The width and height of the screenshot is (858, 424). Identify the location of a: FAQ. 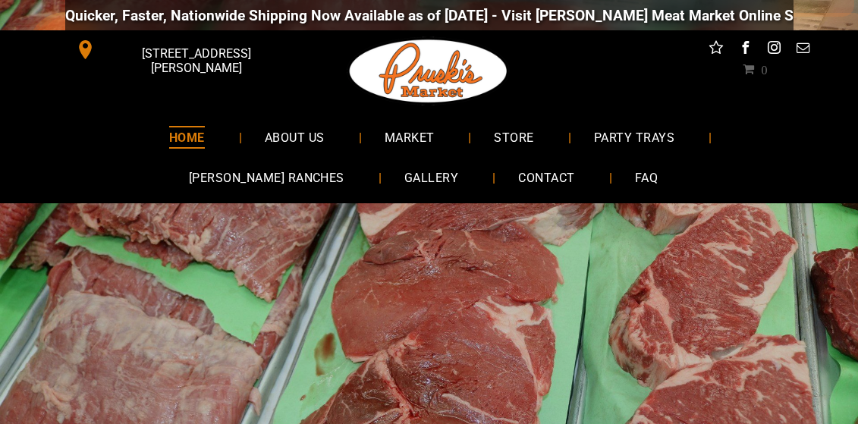
(646, 177).